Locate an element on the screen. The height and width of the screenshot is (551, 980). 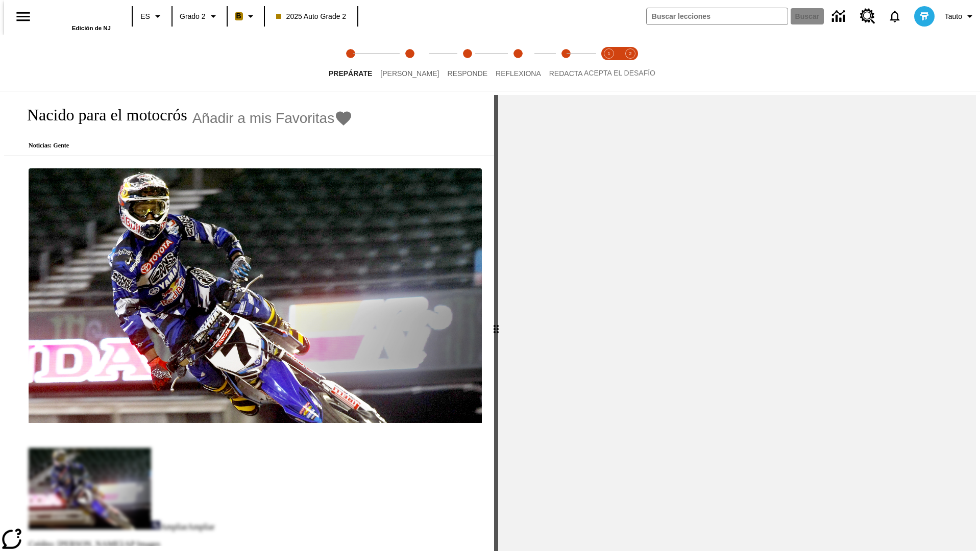
button: Acepta el desafío lee step 1 of 2 is located at coordinates (608, 63).